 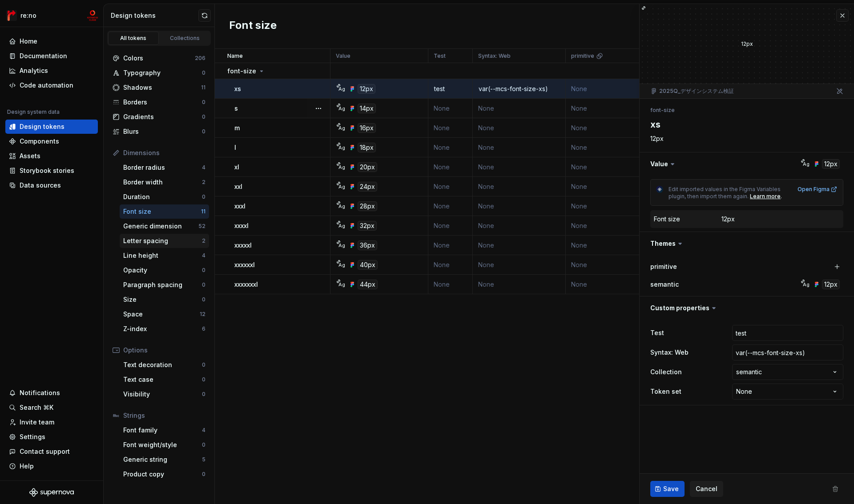 I want to click on a: Colors206, so click(x=159, y=58).